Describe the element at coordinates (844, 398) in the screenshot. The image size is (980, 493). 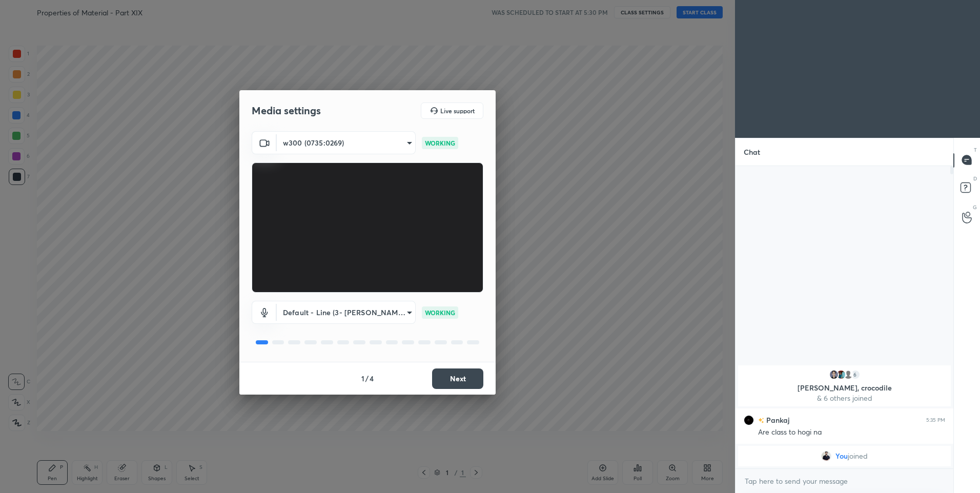
I see `p: & 6 others joined` at that location.